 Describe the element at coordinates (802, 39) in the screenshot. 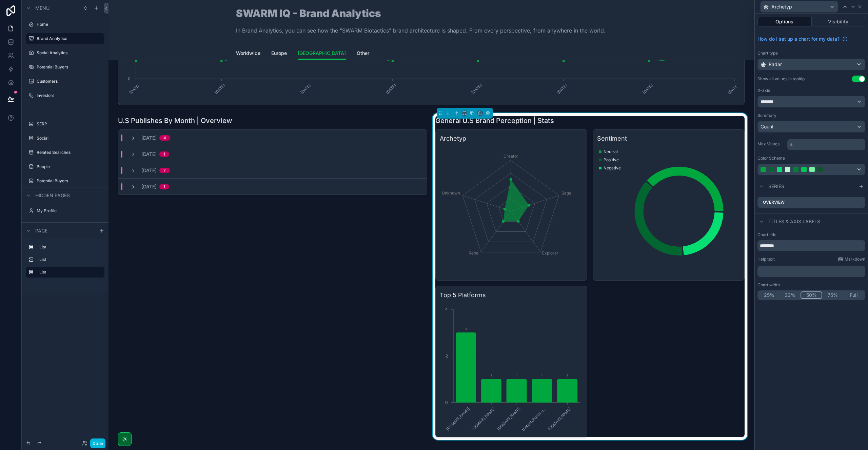

I see `a: How do I set up a chart for my data?` at that location.